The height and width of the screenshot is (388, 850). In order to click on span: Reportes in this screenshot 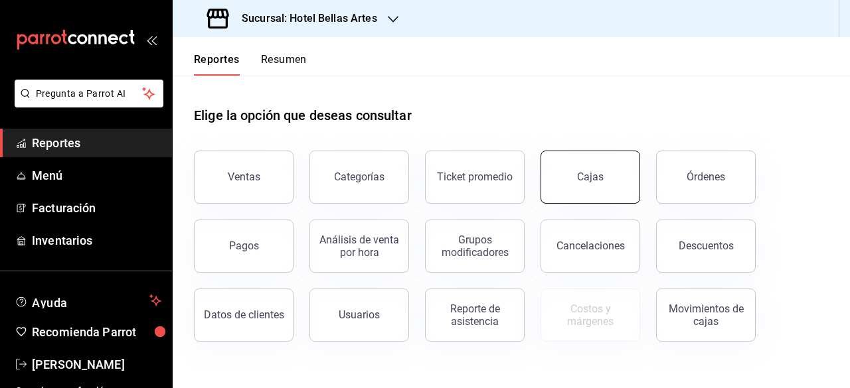, I will do `click(96, 143)`.